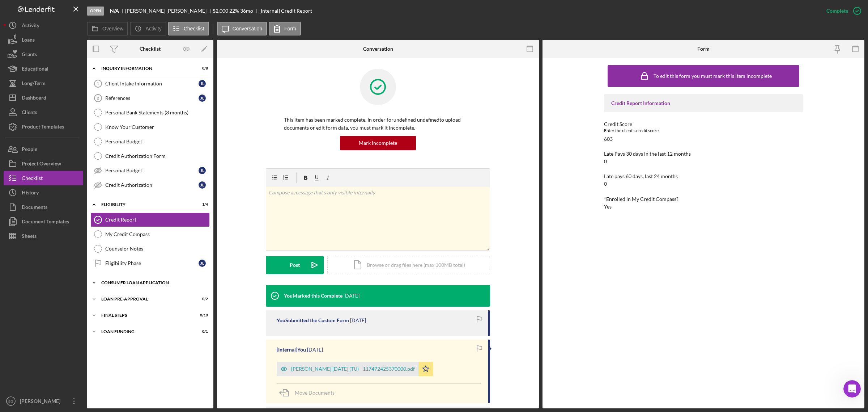  Describe the element at coordinates (153, 29) in the screenshot. I see `label: Activity` at that location.